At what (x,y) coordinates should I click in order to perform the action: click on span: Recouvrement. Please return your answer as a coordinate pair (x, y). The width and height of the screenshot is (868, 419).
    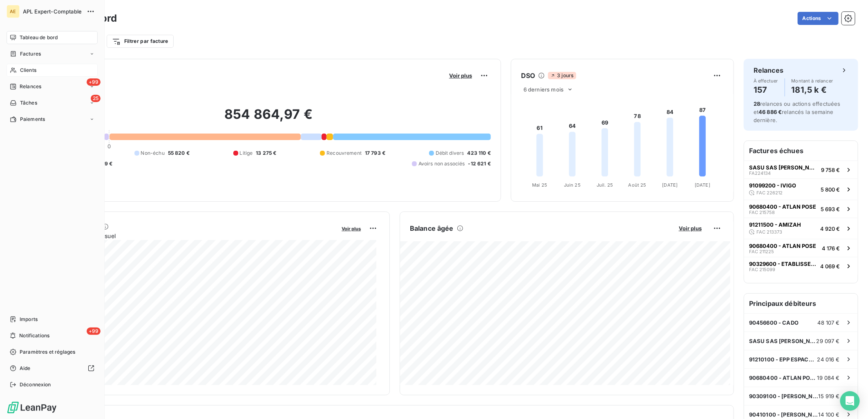
    Looking at the image, I should click on (344, 153).